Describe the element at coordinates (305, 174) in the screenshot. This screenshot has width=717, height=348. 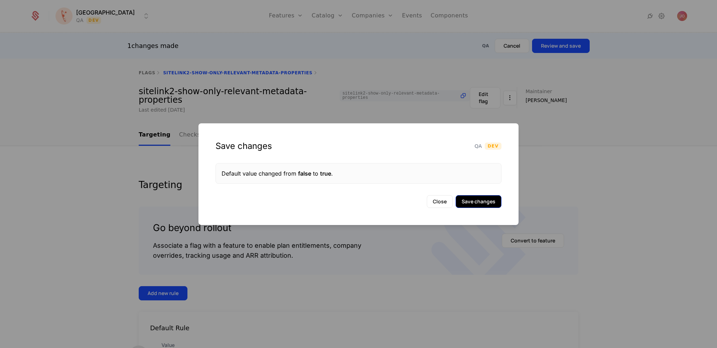
I see `span: false` at that location.